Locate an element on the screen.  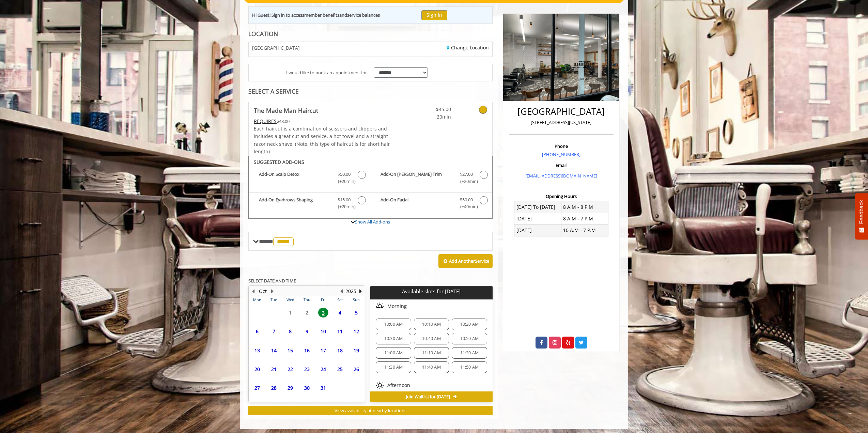
label: Add-On Eyebrows Shaping is located at coordinates (309, 204).